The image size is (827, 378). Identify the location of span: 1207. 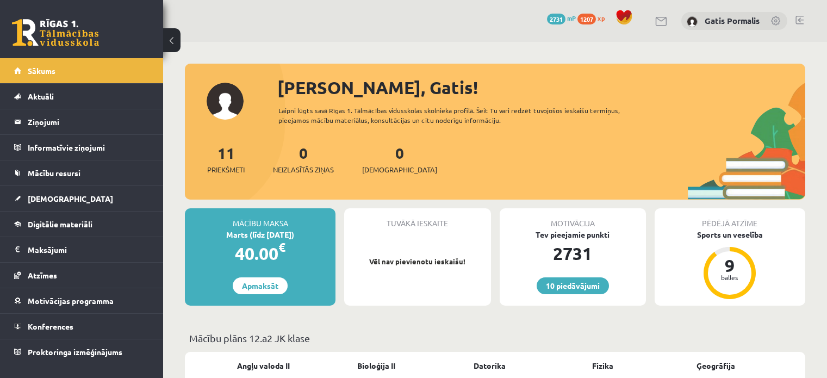
(587, 19).